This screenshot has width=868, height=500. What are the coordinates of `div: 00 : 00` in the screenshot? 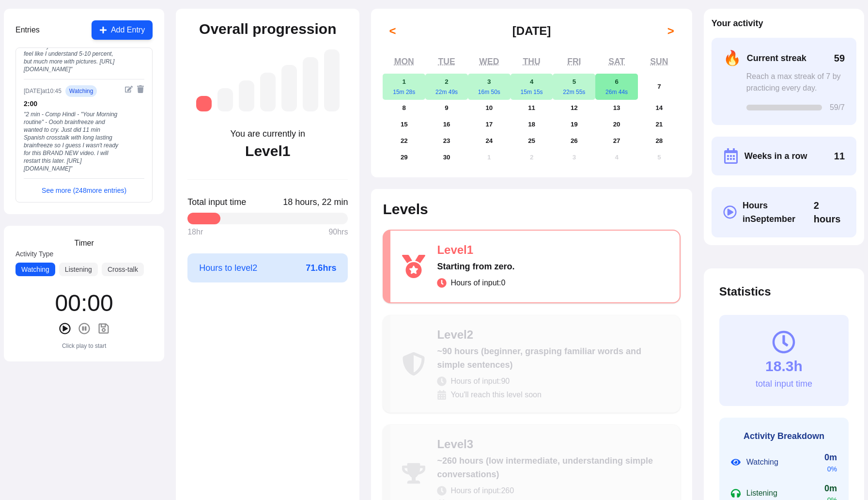 It's located at (85, 303).